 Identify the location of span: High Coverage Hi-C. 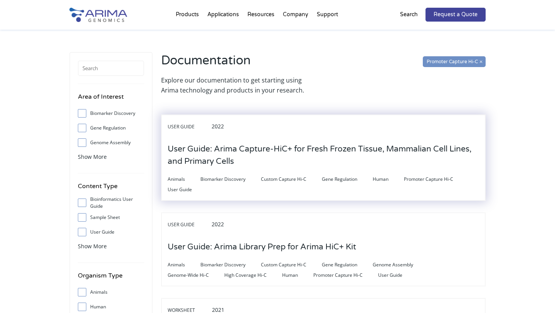
(253, 275).